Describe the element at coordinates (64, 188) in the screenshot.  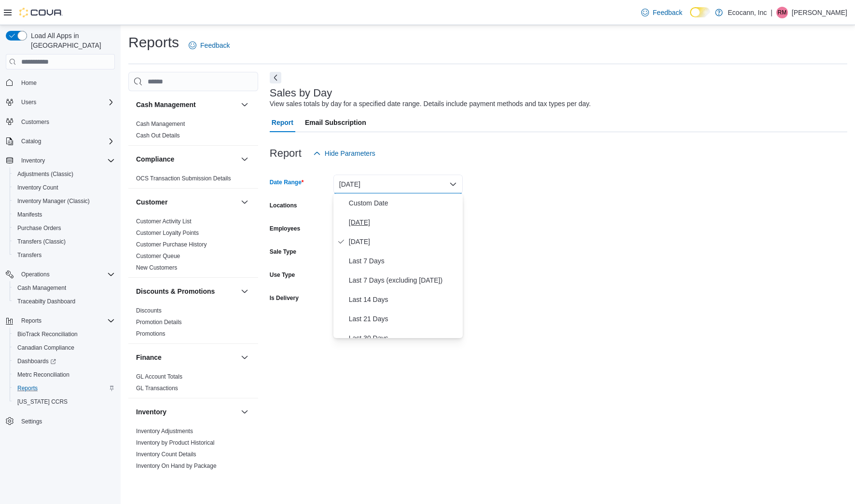
I see `span: Inventory Count` at that location.